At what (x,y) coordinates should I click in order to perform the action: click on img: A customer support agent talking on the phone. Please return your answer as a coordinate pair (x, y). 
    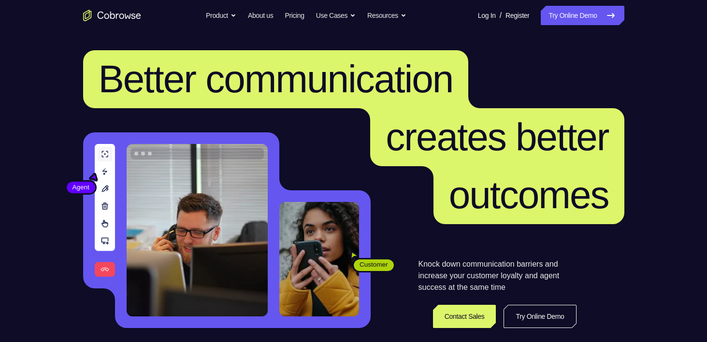
    Looking at the image, I should click on (197, 230).